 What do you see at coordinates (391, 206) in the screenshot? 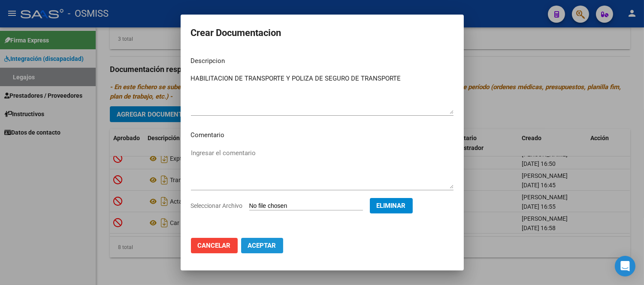
I see `button: Eliminar` at bounding box center [391, 206].